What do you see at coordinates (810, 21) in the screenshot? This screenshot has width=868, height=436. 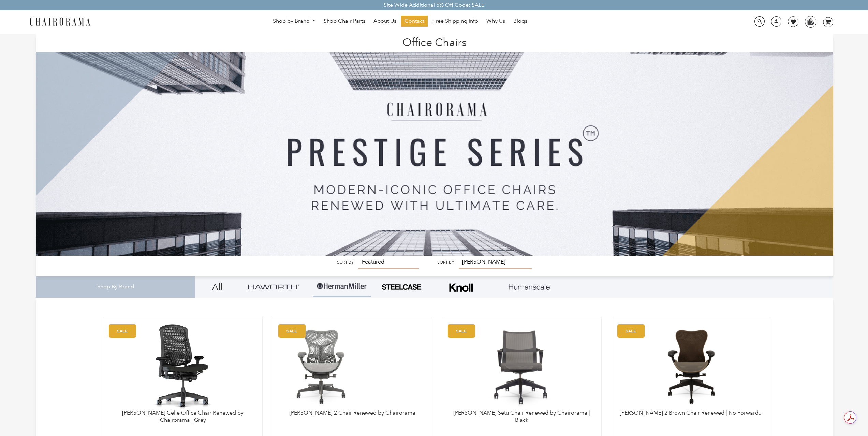 I see `img: WhatsApp_Image_2024-07-12_at_16.23.01.webp` at bounding box center [810, 21].